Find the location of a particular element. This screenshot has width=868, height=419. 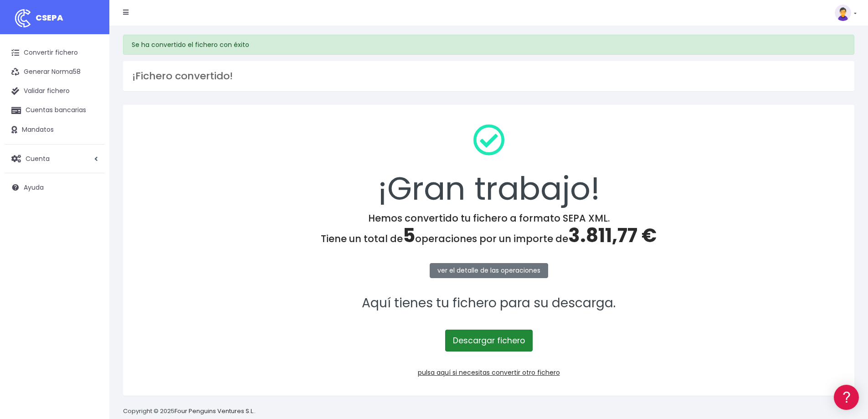

p: Copyright © 2025 . is located at coordinates (189, 411).